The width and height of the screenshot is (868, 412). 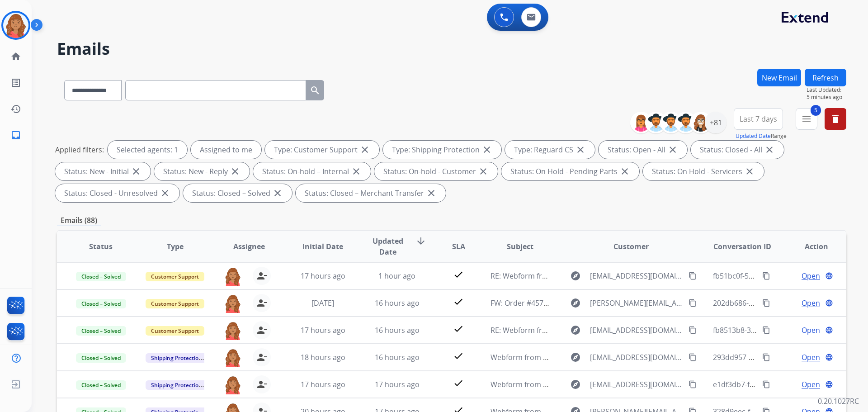 What do you see at coordinates (237, 193) in the screenshot?
I see `div: Status: Closed – Solved` at bounding box center [237, 193].